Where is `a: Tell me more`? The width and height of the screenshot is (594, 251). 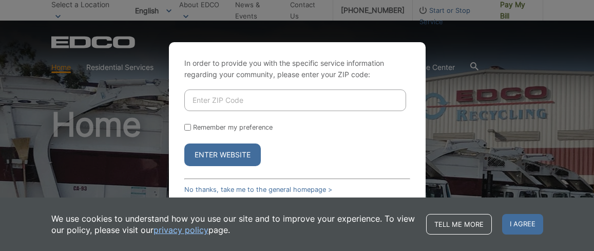
a: Tell me more is located at coordinates (459, 224).